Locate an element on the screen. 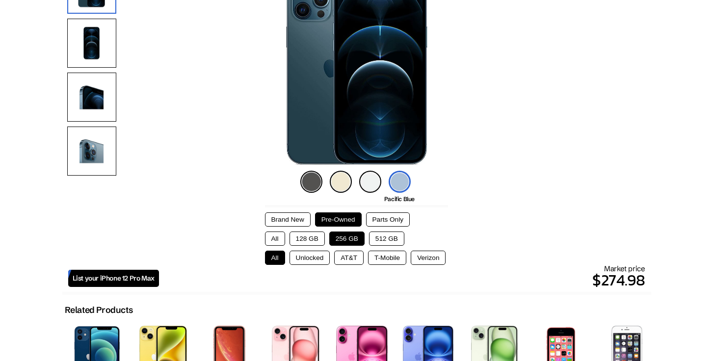 The height and width of the screenshot is (361, 713). button: 256 GB is located at coordinates (347, 239).